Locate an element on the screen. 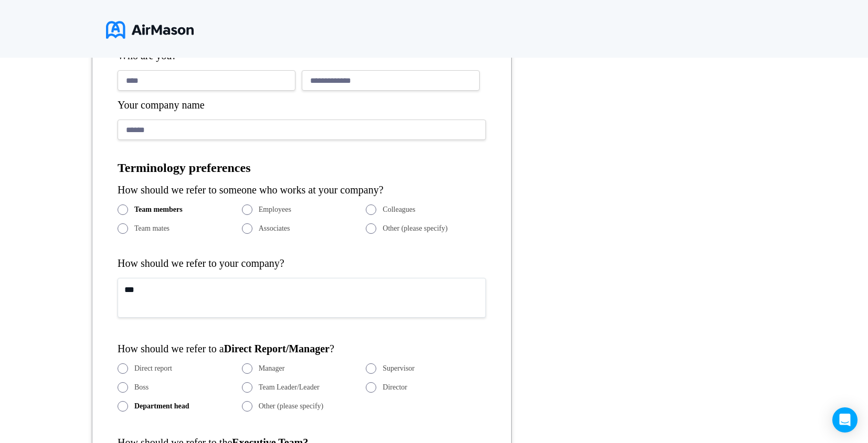 The width and height of the screenshot is (868, 443). span: Boss is located at coordinates (141, 388).